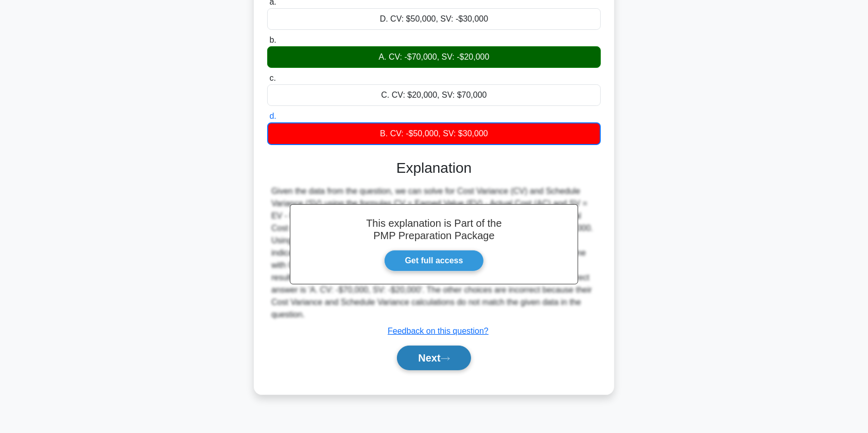 The height and width of the screenshot is (433, 868). I want to click on div: A. CV: -$70,000, SV: -$20,000, so click(434, 57).